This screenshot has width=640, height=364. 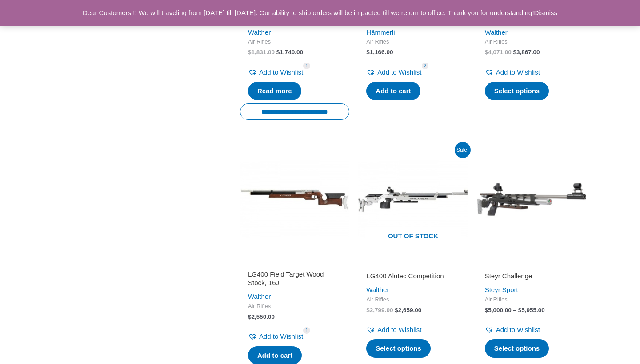 I want to click on h2: LG400 Alutec Competition, so click(x=413, y=276).